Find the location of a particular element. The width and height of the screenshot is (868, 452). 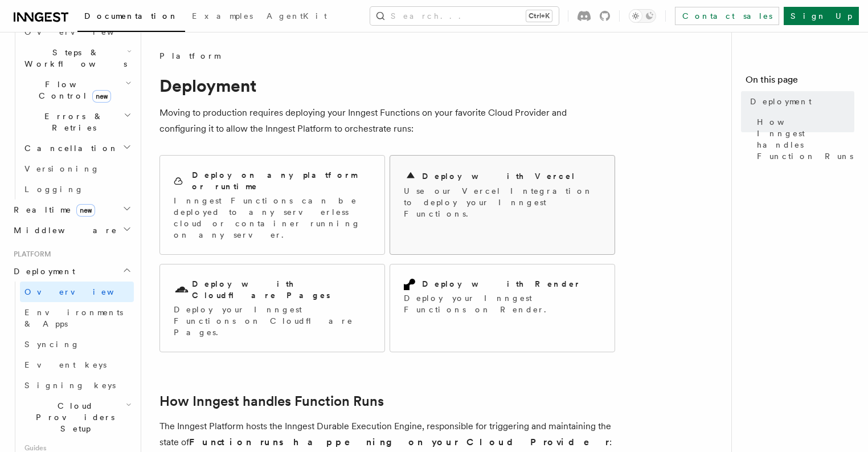

a: AgentKit is located at coordinates (297, 17).